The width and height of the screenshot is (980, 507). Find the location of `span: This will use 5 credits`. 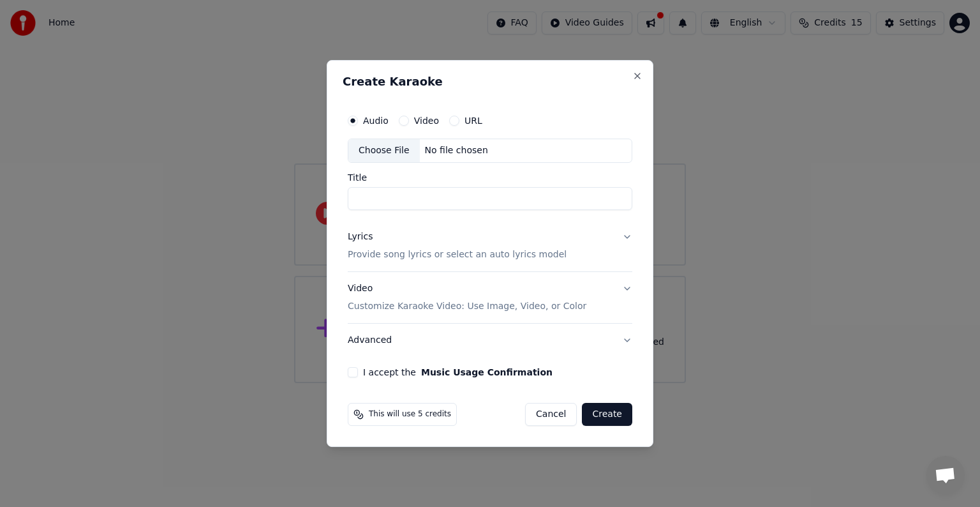

span: This will use 5 credits is located at coordinates (409, 415).